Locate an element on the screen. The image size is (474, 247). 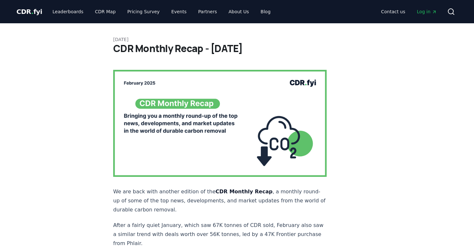
a: Pricing Survey is located at coordinates (144, 12).